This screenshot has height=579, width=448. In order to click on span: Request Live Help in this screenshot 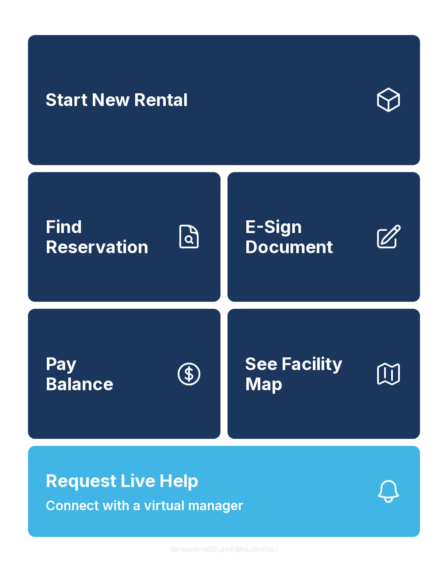, I will do `click(122, 481)`.